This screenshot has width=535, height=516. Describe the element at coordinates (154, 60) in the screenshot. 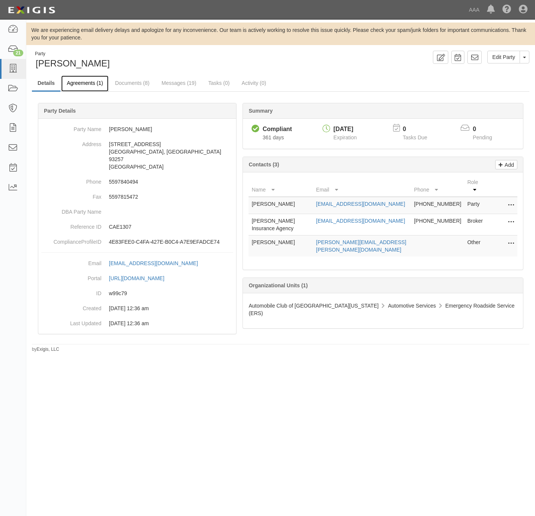

I see `div: Wallace Towing` at that location.